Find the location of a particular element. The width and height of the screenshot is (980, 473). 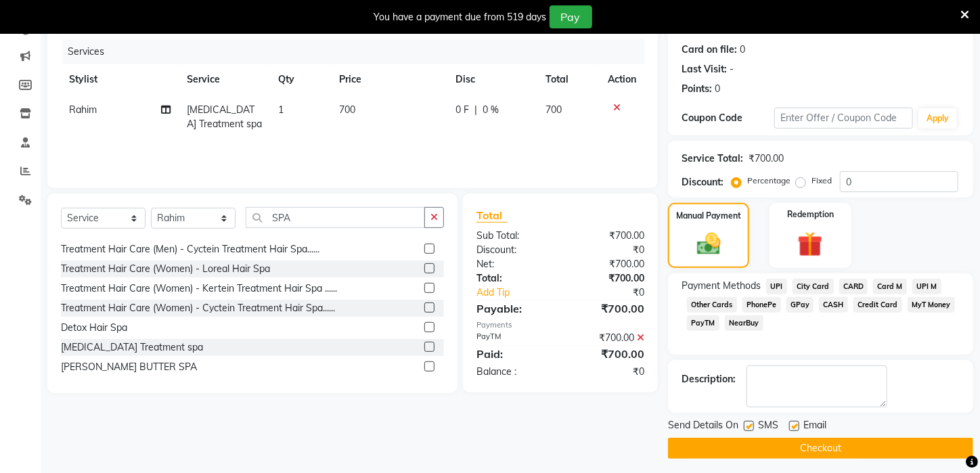

div: PayTM is located at coordinates (513, 338).